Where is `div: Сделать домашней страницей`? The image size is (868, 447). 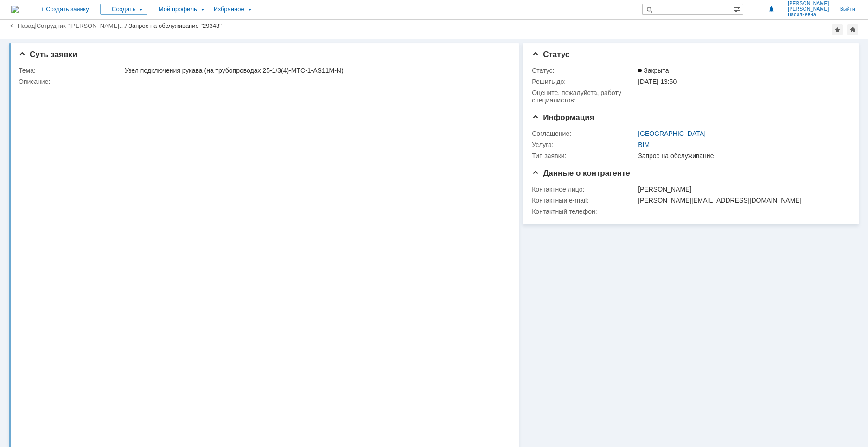 div: Сделать домашней страницей is located at coordinates (853, 30).